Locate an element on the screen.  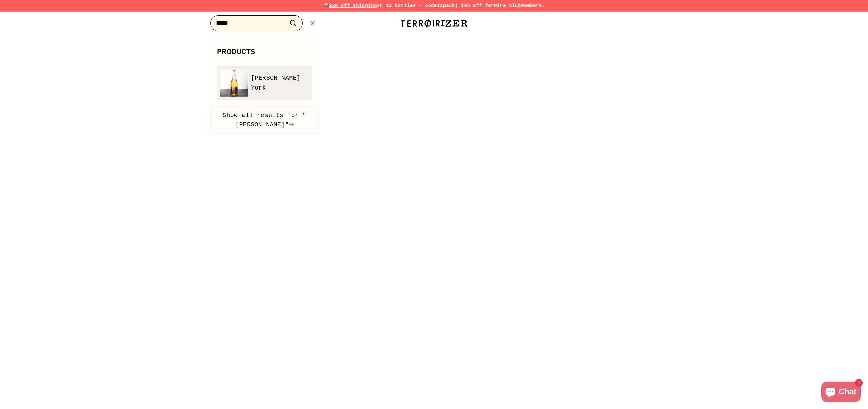
p: 📦 on 12 bottles - code | 10% off for members. is located at coordinates (434, 6).